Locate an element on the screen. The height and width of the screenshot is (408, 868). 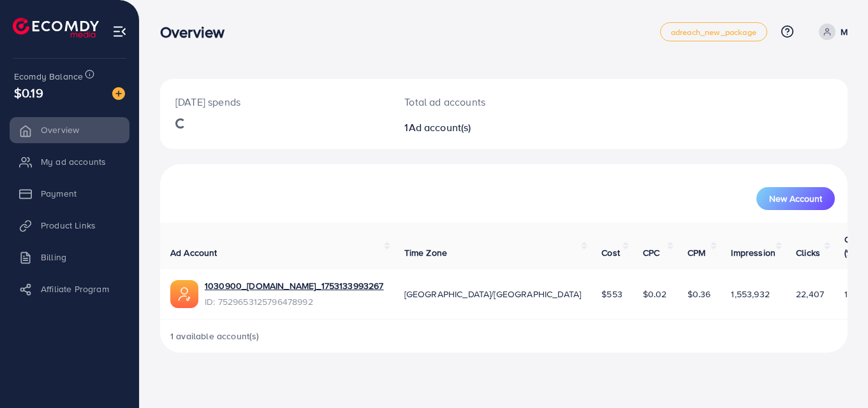
p: M is located at coordinates (844, 32).